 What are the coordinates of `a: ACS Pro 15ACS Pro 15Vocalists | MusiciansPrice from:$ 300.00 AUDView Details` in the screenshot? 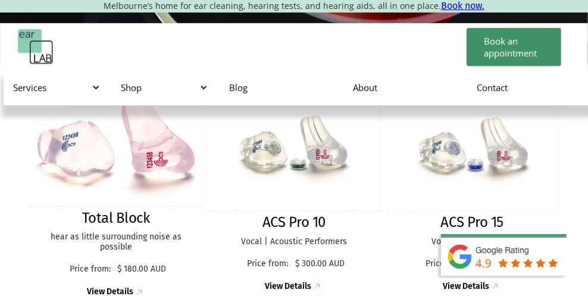 It's located at (472, 192).